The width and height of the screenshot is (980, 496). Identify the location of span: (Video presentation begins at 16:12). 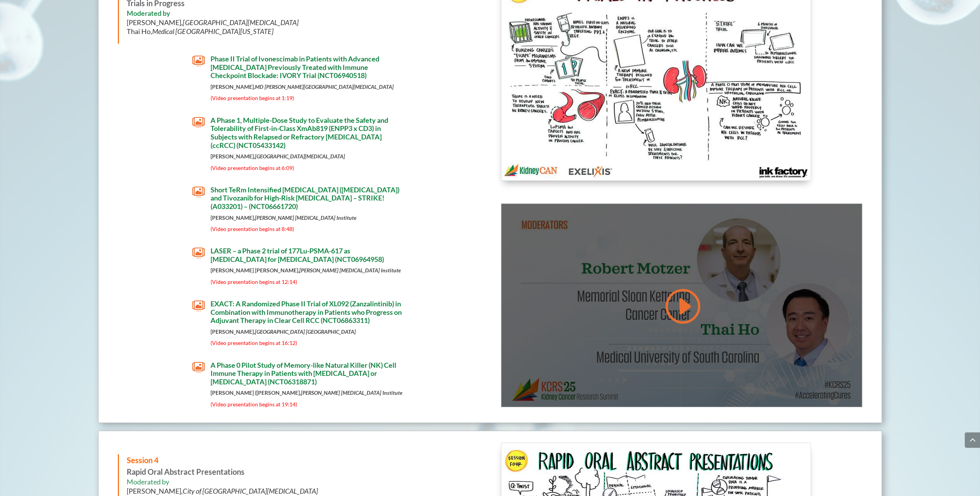
(254, 343).